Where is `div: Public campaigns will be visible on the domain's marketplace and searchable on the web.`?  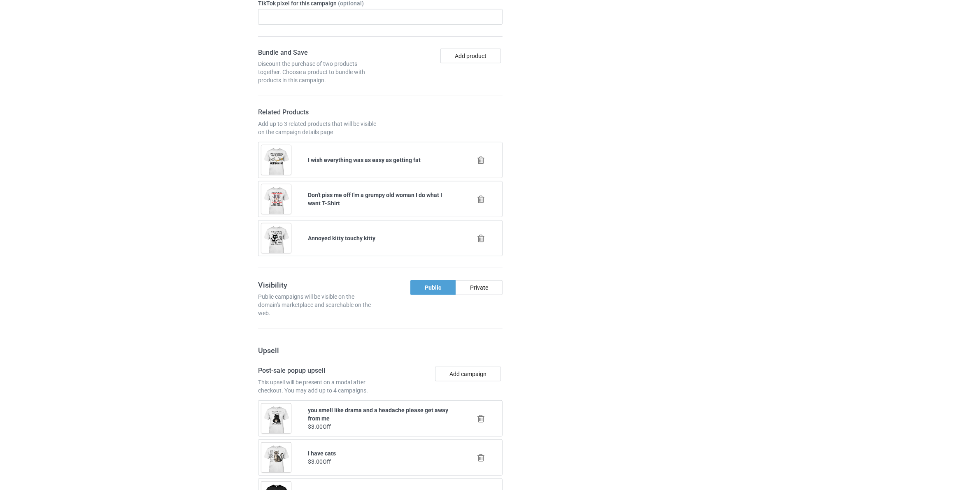 div: Public campaigns will be visible on the domain's marketplace and searchable on the web. is located at coordinates (318, 305).